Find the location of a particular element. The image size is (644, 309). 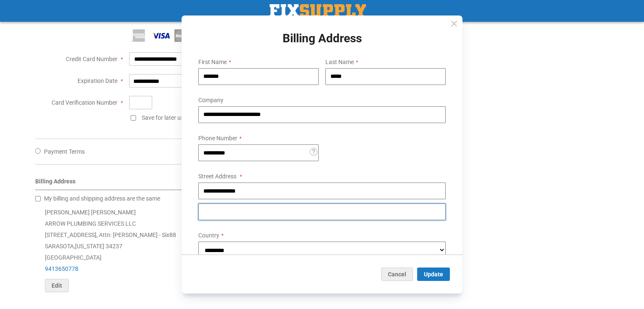

span: Cancel is located at coordinates (397, 274).